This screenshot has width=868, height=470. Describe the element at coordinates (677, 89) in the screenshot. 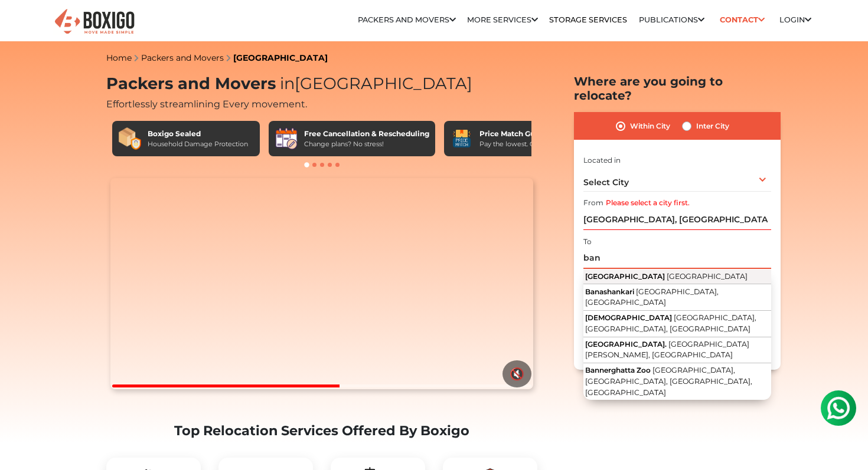

I see `h2: Where are you going to relocate?` at that location.